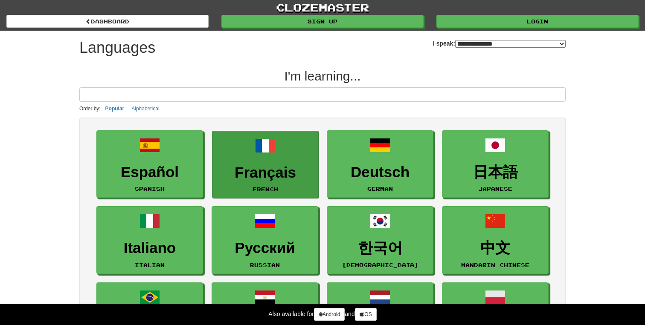  What do you see at coordinates (150, 172) in the screenshot?
I see `h3: Español` at bounding box center [150, 172].